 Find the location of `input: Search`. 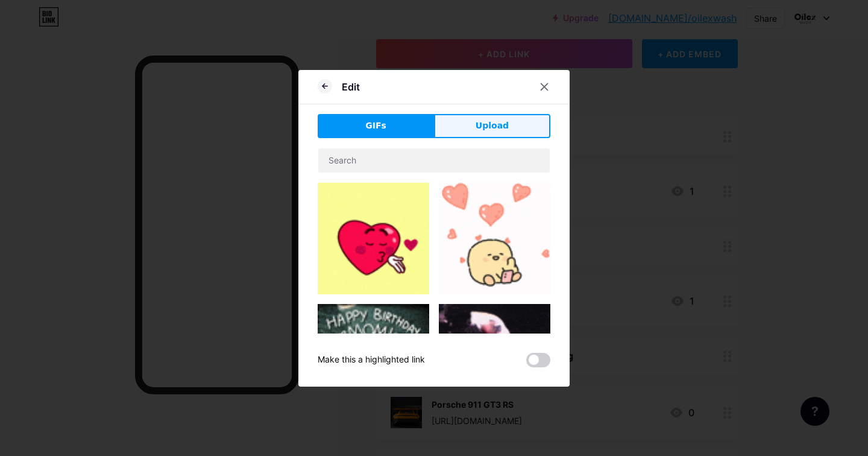

input: Search is located at coordinates (434, 161).